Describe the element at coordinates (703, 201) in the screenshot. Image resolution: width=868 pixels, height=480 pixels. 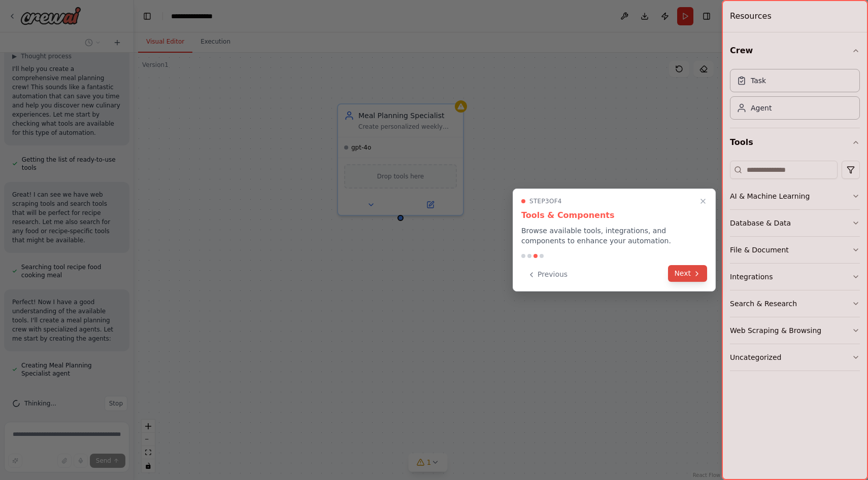
I see `button: Close walkthrough` at that location.